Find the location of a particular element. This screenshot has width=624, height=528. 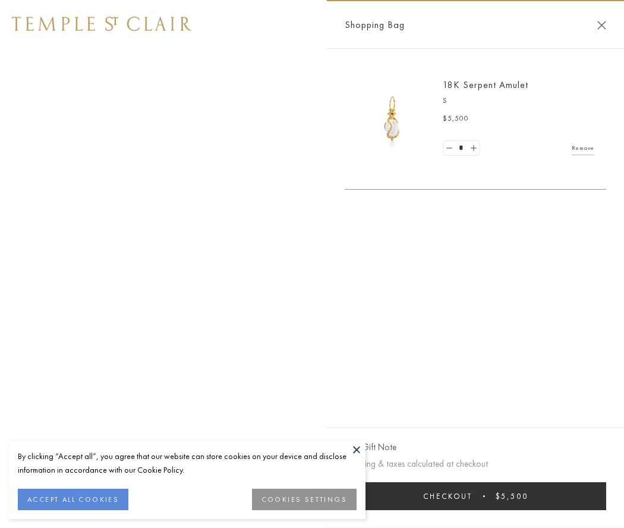

span: Checkout is located at coordinates (448, 496).